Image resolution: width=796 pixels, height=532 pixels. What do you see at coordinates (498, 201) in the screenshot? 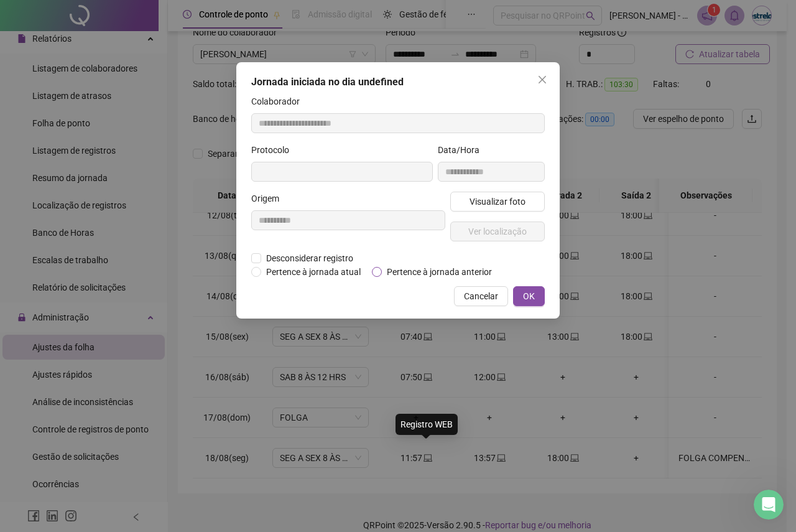
I see `button: Visualizar foto` at bounding box center [498, 201].